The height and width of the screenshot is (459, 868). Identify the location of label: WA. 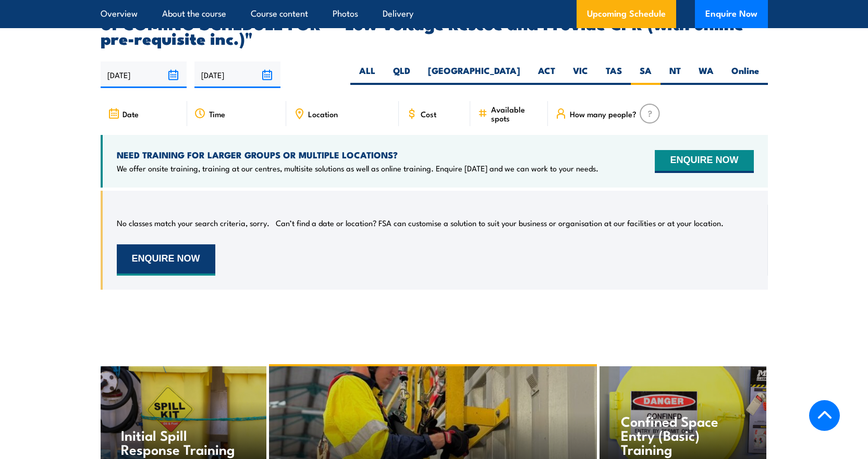
(705, 75).